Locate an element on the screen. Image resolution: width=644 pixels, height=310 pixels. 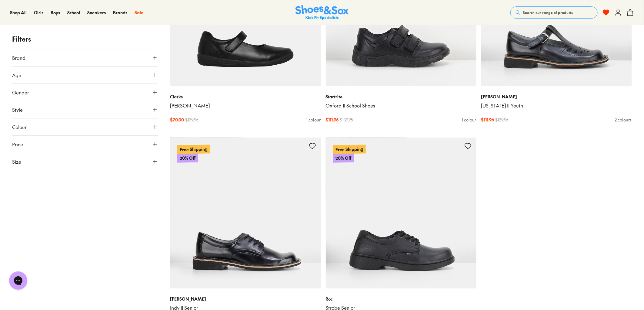
span: Sneakers is located at coordinates (96, 12).